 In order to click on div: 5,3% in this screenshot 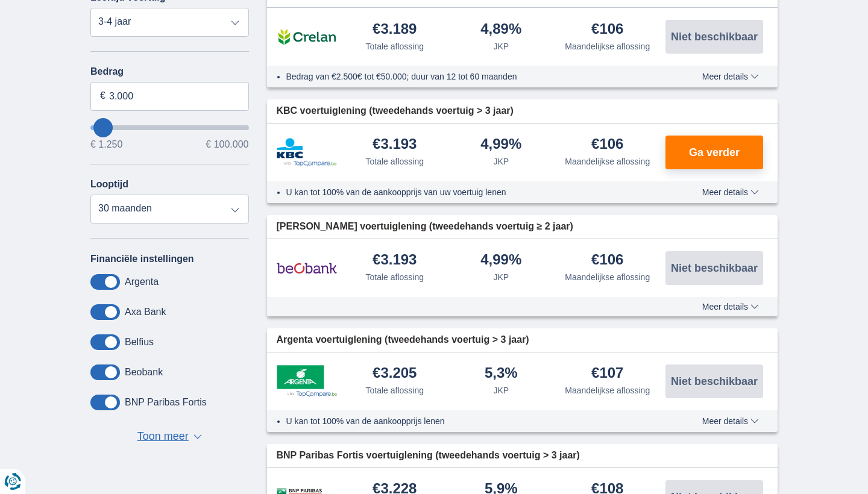, I will do `click(501, 374)`.